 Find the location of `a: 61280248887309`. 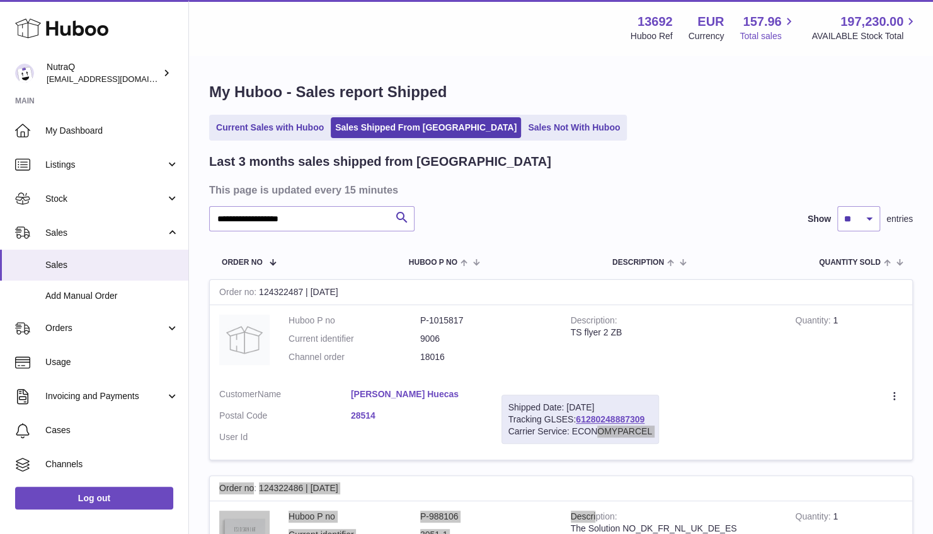

a: 61280248887309 is located at coordinates (610, 419).